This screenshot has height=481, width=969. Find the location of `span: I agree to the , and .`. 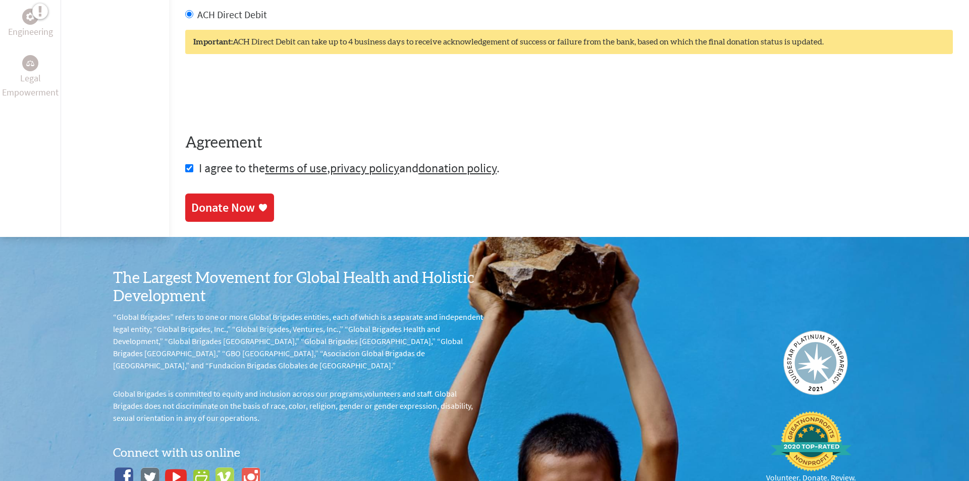

span: I agree to the , and . is located at coordinates (349, 168).